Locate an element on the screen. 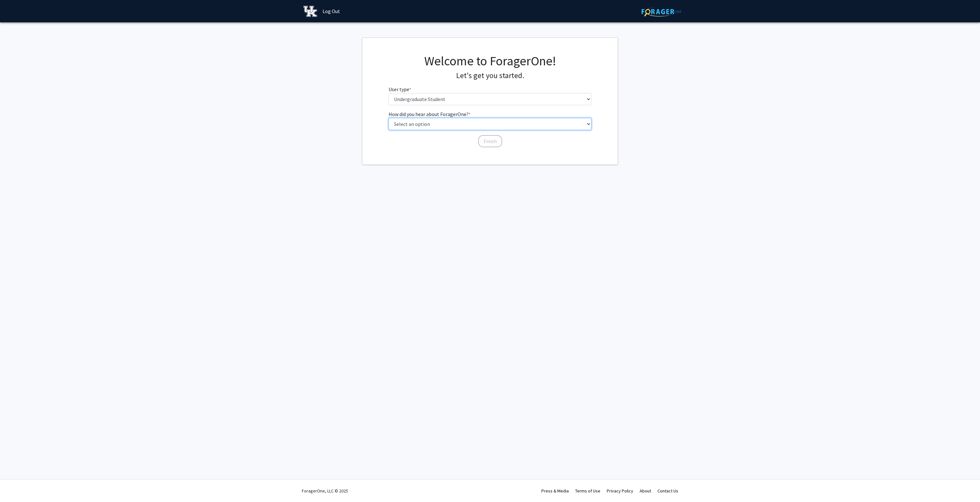  div: ForagerOne, LLC © 2025 is located at coordinates (325, 491).